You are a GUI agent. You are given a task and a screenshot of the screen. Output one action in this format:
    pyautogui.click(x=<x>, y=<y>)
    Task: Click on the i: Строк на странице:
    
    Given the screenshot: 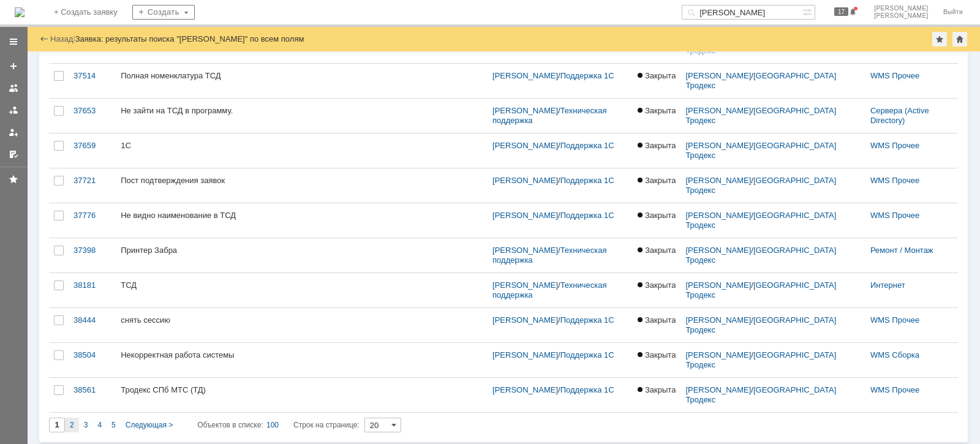 What is the action you would take?
    pyautogui.click(x=278, y=425)
    